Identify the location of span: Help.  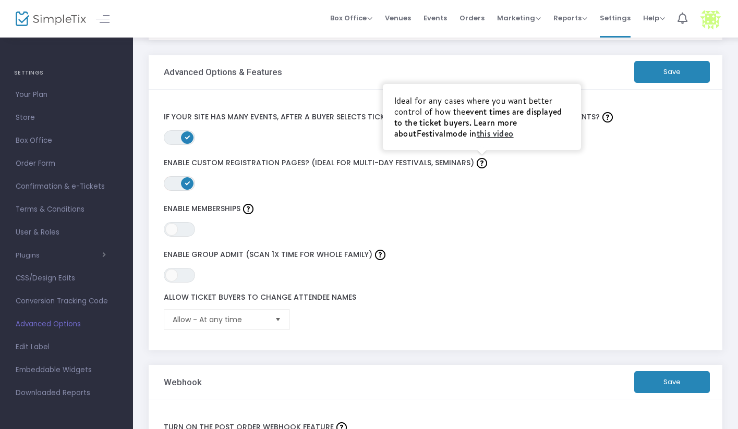
(654, 18).